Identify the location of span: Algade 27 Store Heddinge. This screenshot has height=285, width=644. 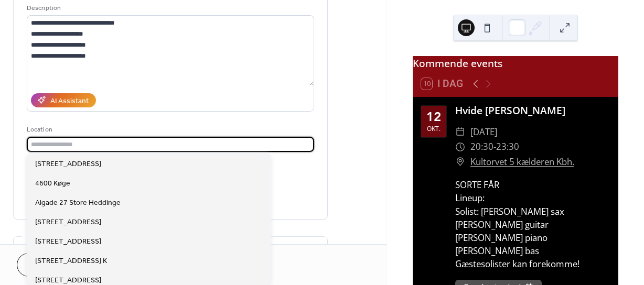
(78, 203).